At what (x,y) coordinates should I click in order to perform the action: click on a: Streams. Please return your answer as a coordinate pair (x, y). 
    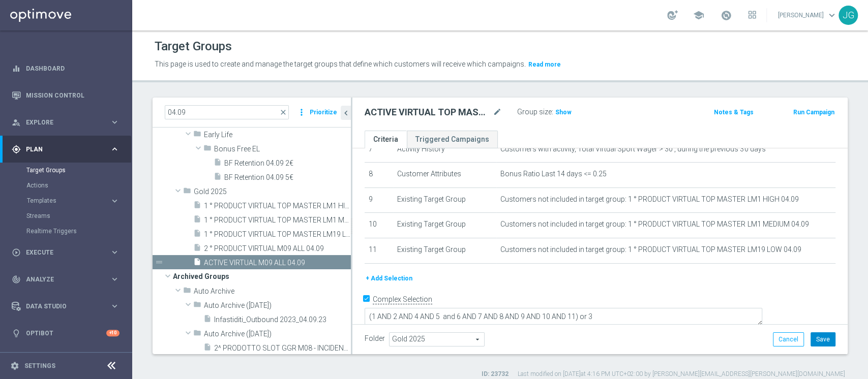
    Looking at the image, I should click on (66, 216).